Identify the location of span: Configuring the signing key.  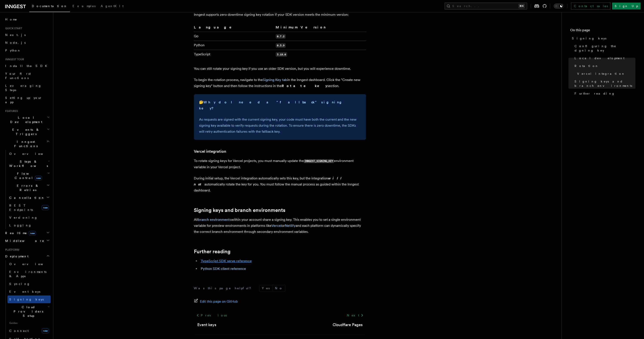
(605, 48).